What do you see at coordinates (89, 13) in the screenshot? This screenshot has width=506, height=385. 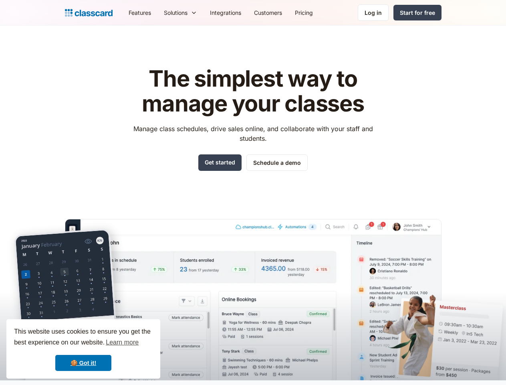 I see `a: home` at bounding box center [89, 13].